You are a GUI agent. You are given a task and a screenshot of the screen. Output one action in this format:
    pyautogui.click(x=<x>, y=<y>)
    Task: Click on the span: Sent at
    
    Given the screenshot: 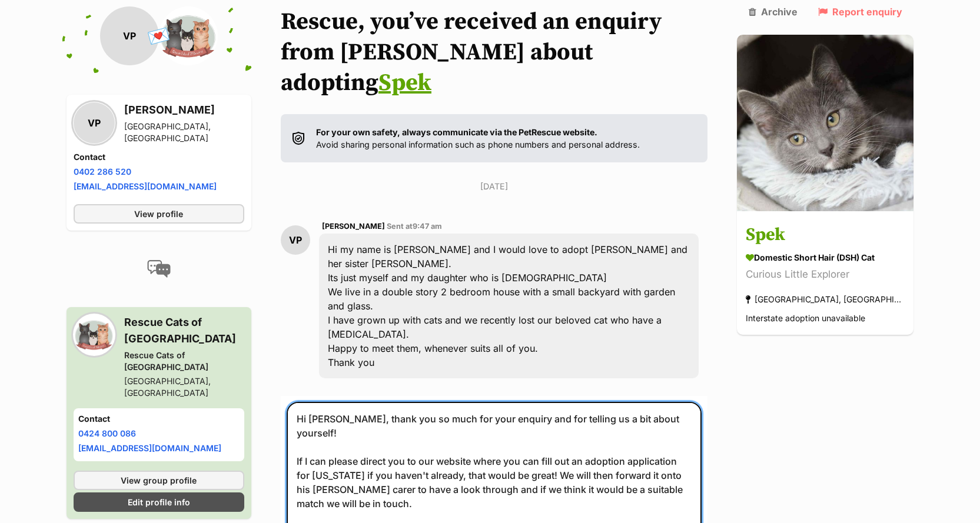 What is the action you would take?
    pyautogui.click(x=414, y=226)
    